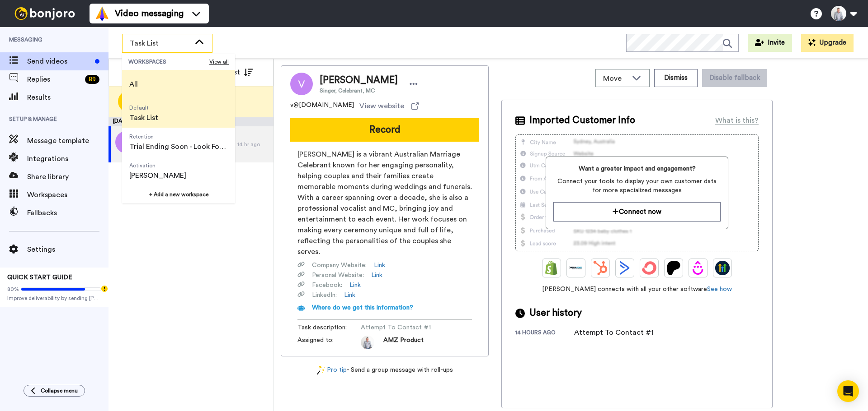 This screenshot has width=868, height=411. What do you see at coordinates (179, 147) in the screenshot?
I see `span: Trial Ending Soon - Look Forward to Working with you.` at bounding box center [179, 147].